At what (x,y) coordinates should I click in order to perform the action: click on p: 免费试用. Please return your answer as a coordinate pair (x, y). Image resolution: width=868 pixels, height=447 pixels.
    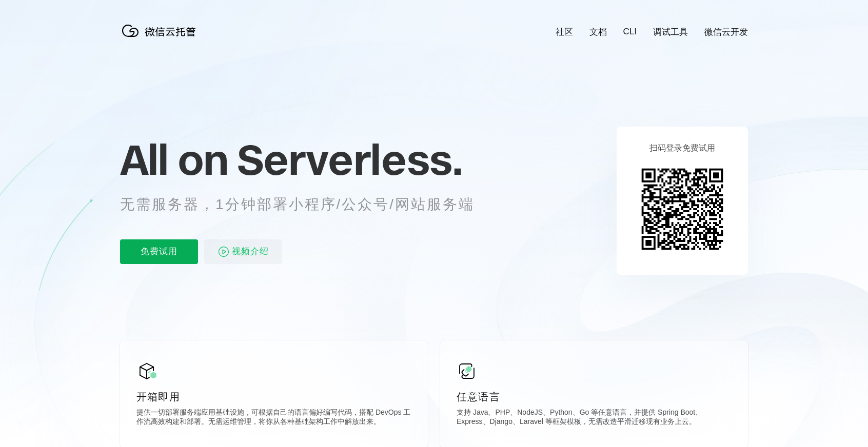
    Looking at the image, I should click on (159, 252).